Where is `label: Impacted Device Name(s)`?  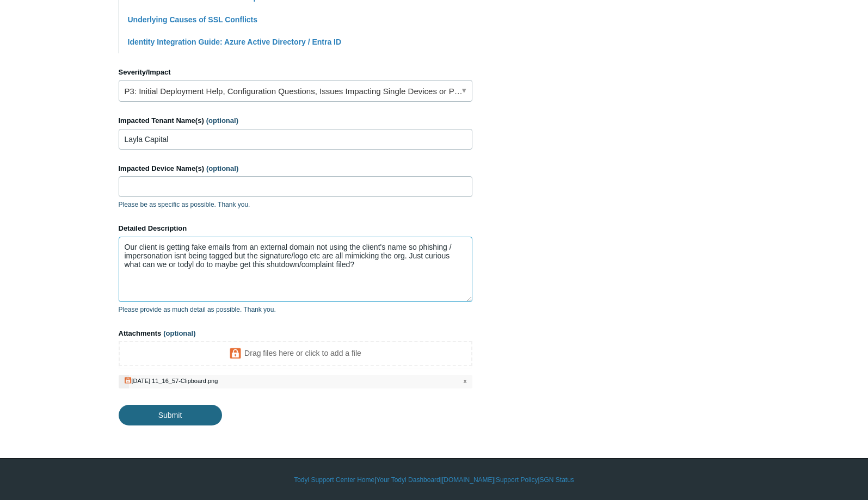
label: Impacted Device Name(s) is located at coordinates (296, 169).